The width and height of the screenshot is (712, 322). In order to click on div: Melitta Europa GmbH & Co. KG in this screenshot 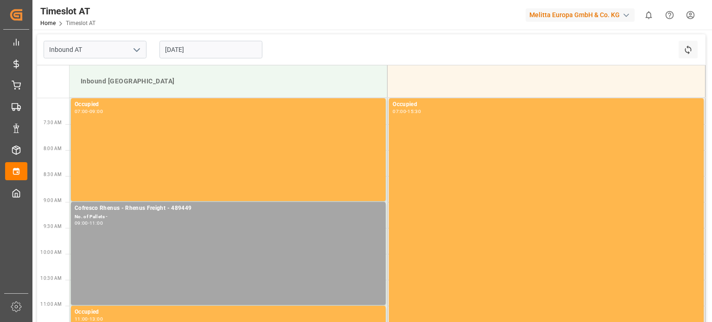, I will do `click(580, 15)`.